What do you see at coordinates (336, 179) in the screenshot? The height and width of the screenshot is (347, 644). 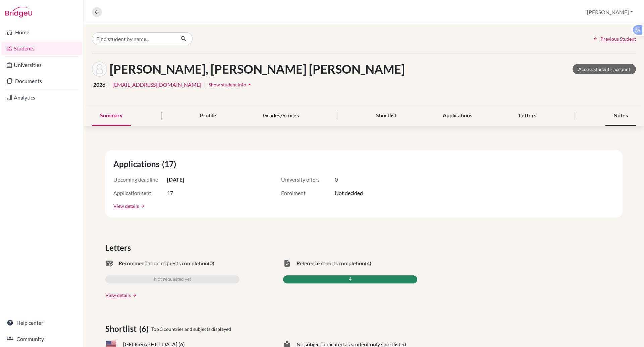 I see `span: 0` at bounding box center [336, 179].